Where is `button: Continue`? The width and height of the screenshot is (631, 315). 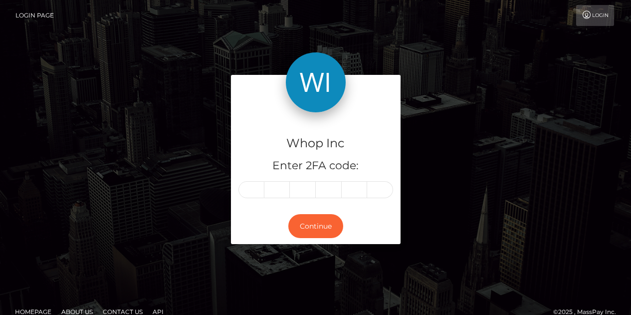 button: Continue is located at coordinates (316, 226).